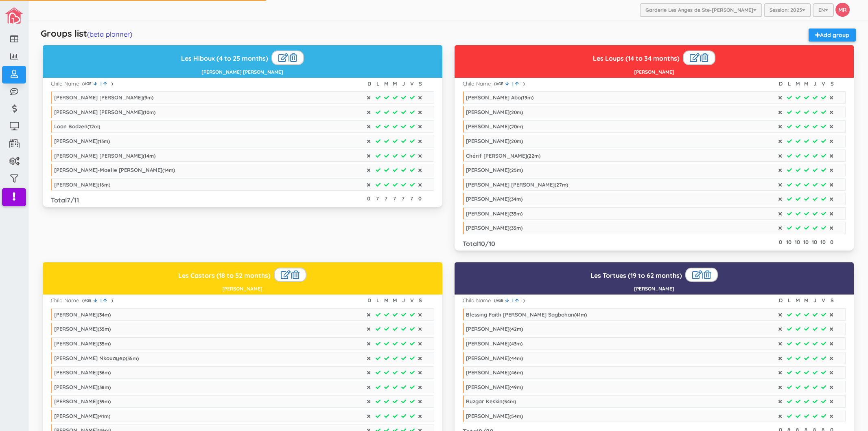 Image resolution: width=868 pixels, height=431 pixels. What do you see at coordinates (101, 141) in the screenshot?
I see `span: 13` at bounding box center [101, 141].